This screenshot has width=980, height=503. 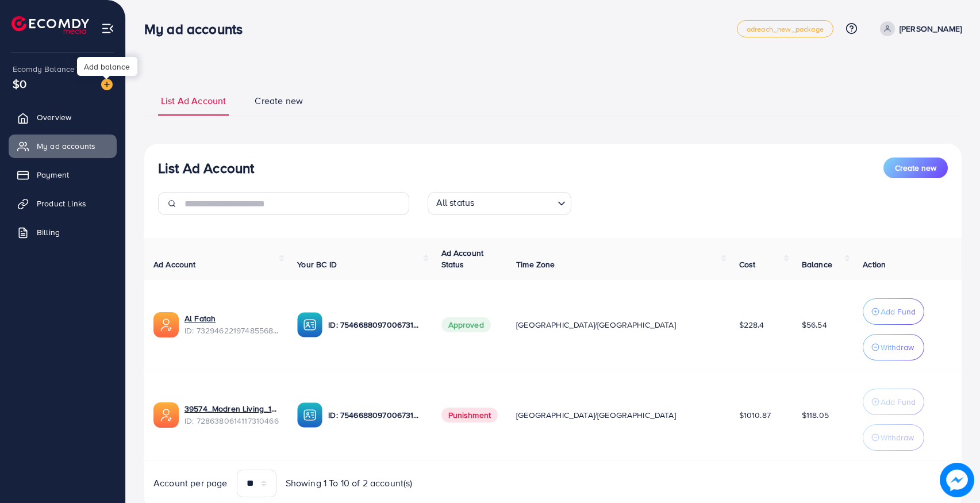 What do you see at coordinates (755, 415) in the screenshot?
I see `span: $1010.87` at bounding box center [755, 415].